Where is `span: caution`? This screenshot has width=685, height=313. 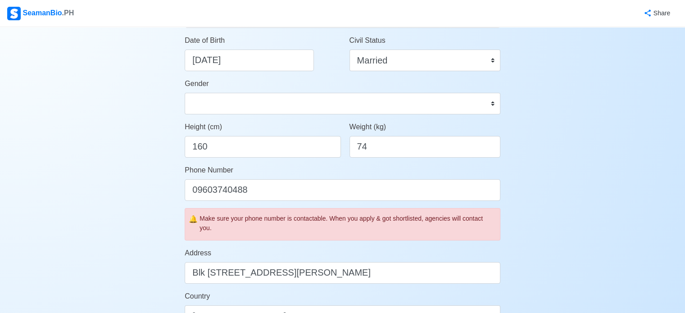 span: caution is located at coordinates (193, 219).